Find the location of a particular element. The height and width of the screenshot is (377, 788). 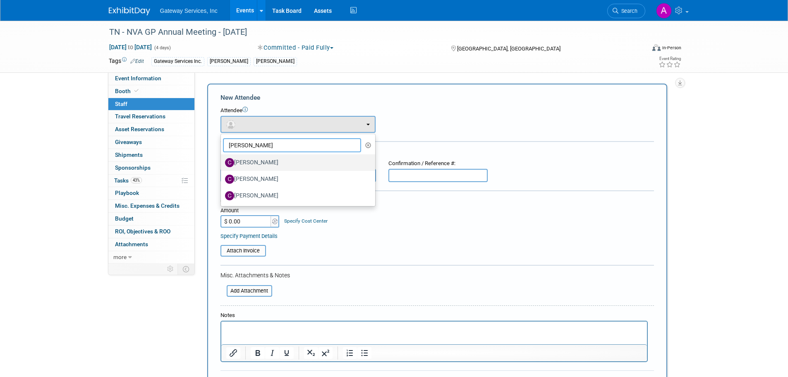

a: Playbook is located at coordinates (151, 193).